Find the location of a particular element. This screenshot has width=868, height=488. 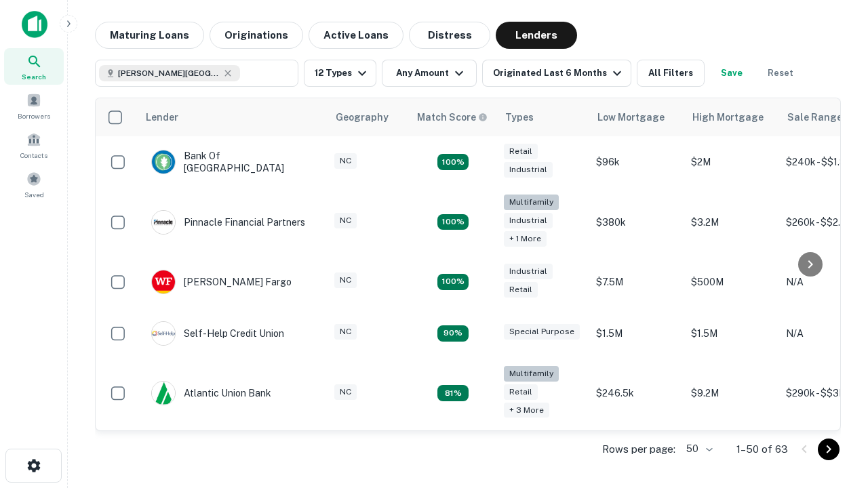

div: Chat Widget is located at coordinates (833, 369).